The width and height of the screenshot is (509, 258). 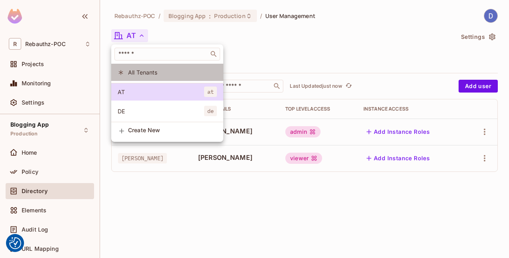 I want to click on button: Consent Preferences, so click(x=15, y=243).